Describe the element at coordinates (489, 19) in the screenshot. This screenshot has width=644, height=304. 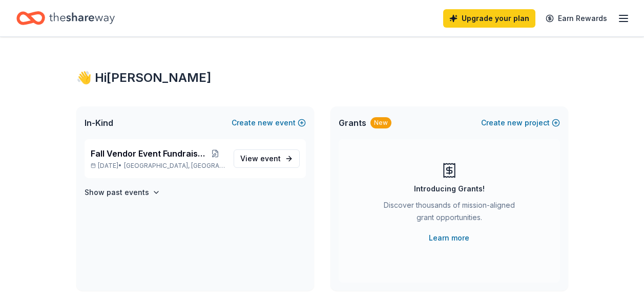
I see `a: Upgrade your plan` at that location.